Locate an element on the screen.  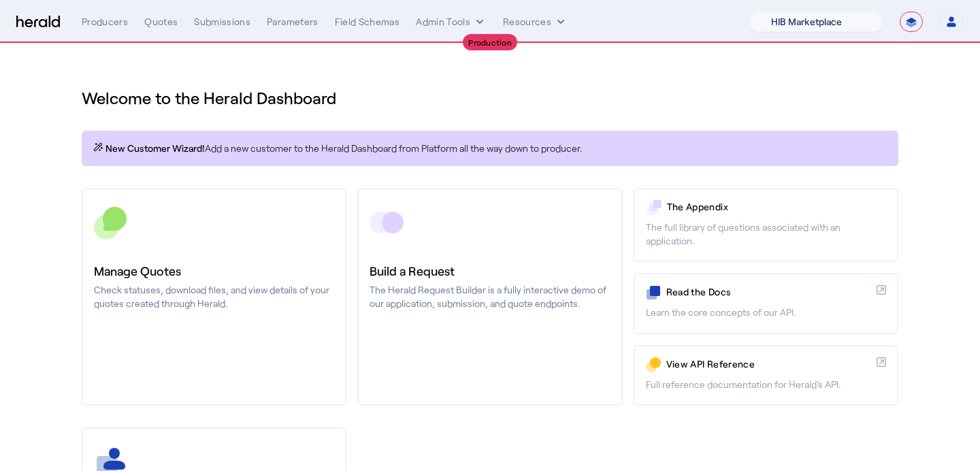
a: View API ReferenceFull reference documentation for Herald's API. is located at coordinates (766, 375).